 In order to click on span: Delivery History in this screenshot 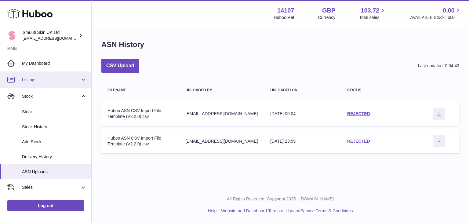, I will do `click(54, 157)`.